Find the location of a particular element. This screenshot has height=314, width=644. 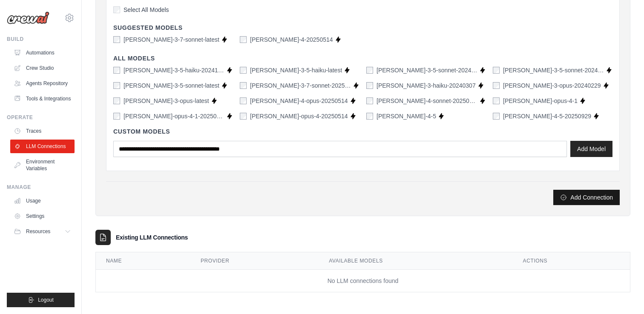

a: Usage is located at coordinates (42, 201).